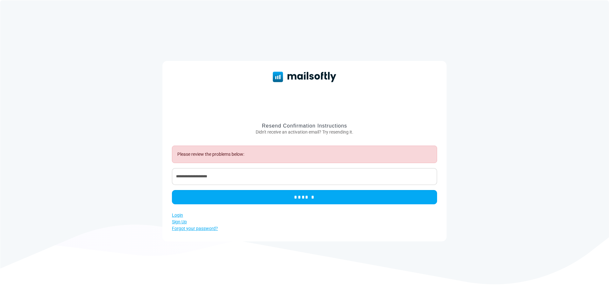 This screenshot has height=289, width=609. Describe the element at coordinates (305, 132) in the screenshot. I see `p: Didn't receive an activation email? Try resending it.` at that location.